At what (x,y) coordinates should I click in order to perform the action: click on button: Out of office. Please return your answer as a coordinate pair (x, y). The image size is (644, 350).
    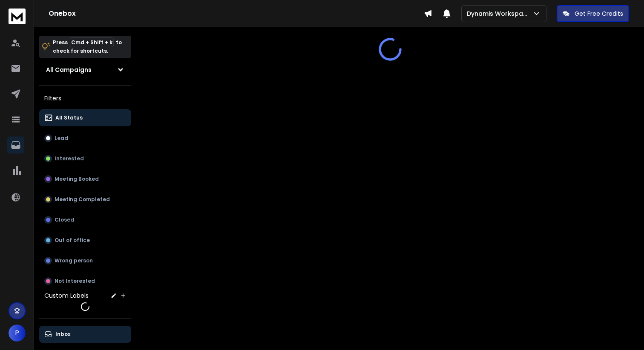
    Looking at the image, I should click on (85, 240).